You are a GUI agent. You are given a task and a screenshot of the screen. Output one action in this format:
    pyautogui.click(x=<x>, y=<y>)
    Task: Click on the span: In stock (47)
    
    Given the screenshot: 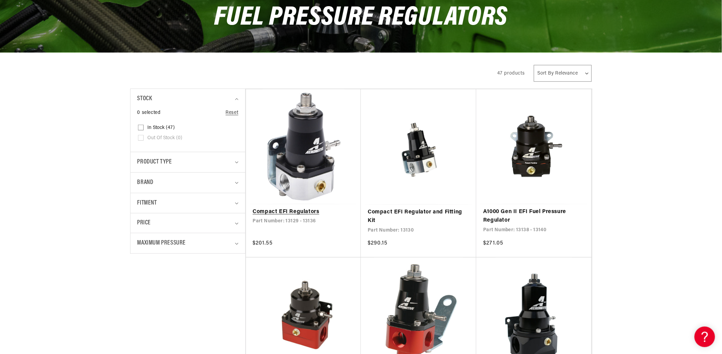 What is the action you would take?
    pyautogui.click(x=161, y=128)
    